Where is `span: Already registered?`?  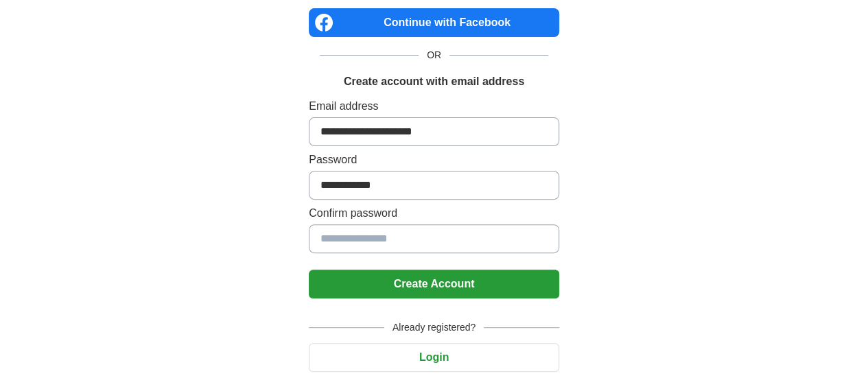 span: Already registered? is located at coordinates (434, 327).